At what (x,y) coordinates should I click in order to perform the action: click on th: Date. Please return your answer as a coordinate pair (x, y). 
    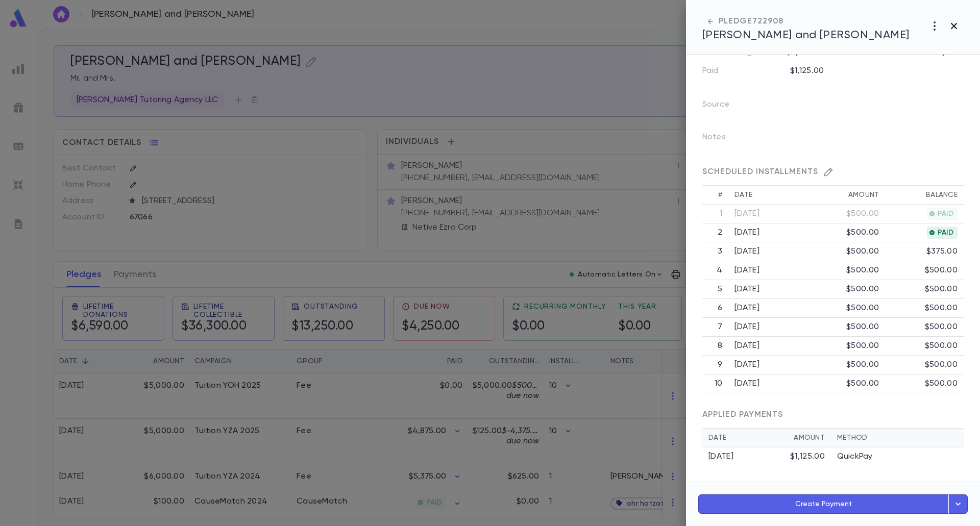
    Looking at the image, I should click on (767, 195).